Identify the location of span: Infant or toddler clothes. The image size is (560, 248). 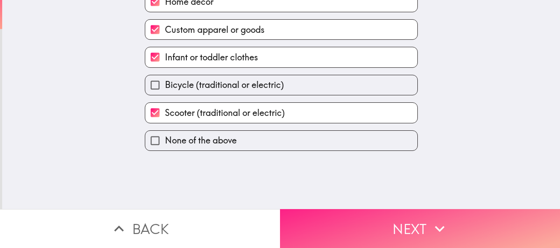
(211, 57).